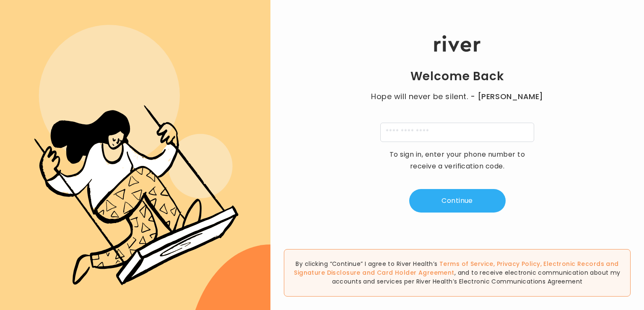 This screenshot has width=644, height=310. What do you see at coordinates (456, 268) in the screenshot?
I see `a: Electronic Records and Signature Disclosure` at bounding box center [456, 268].